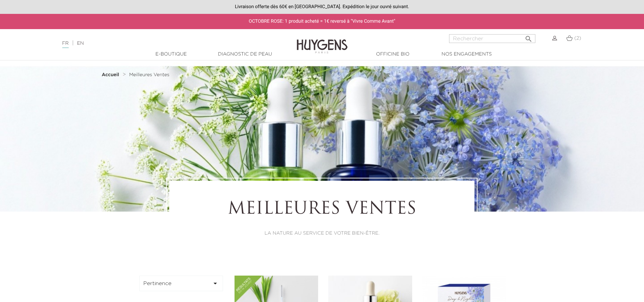  I want to click on a: E-Boutique, so click(171, 54).